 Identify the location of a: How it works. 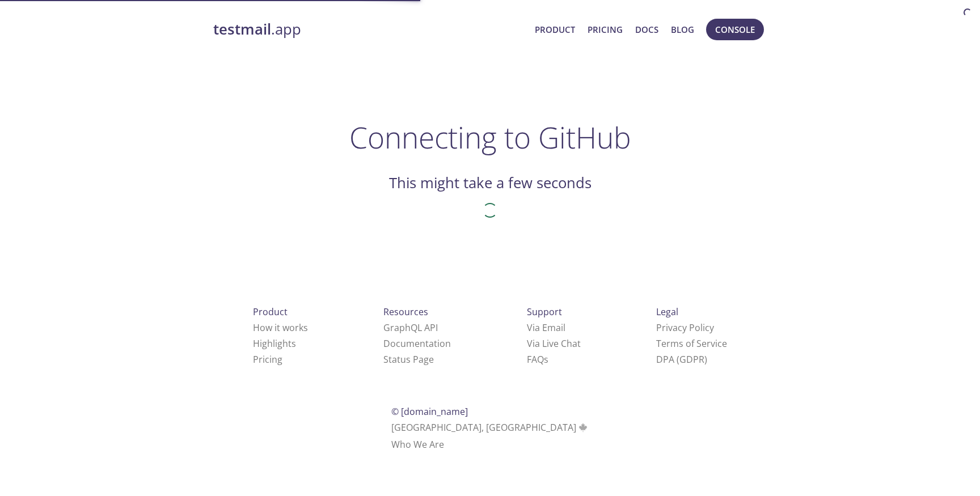
(280, 328).